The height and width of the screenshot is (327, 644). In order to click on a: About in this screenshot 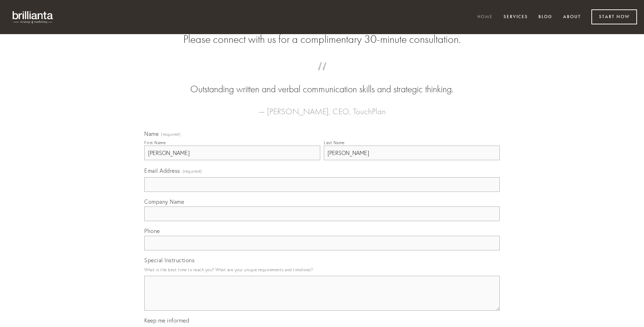, I will do `click(572, 17)`.